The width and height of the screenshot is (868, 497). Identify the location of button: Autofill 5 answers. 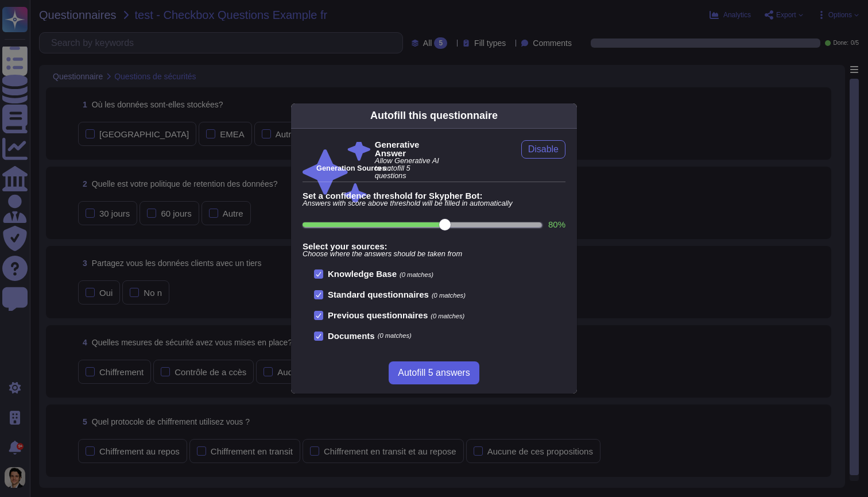
(434, 373).